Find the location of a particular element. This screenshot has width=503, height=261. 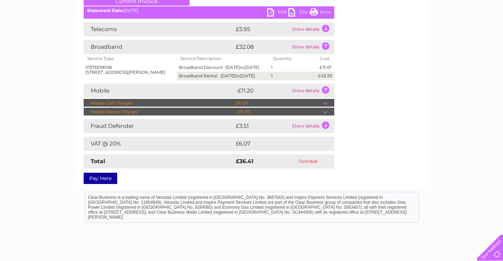

th: Quantity is located at coordinates (293, 59).